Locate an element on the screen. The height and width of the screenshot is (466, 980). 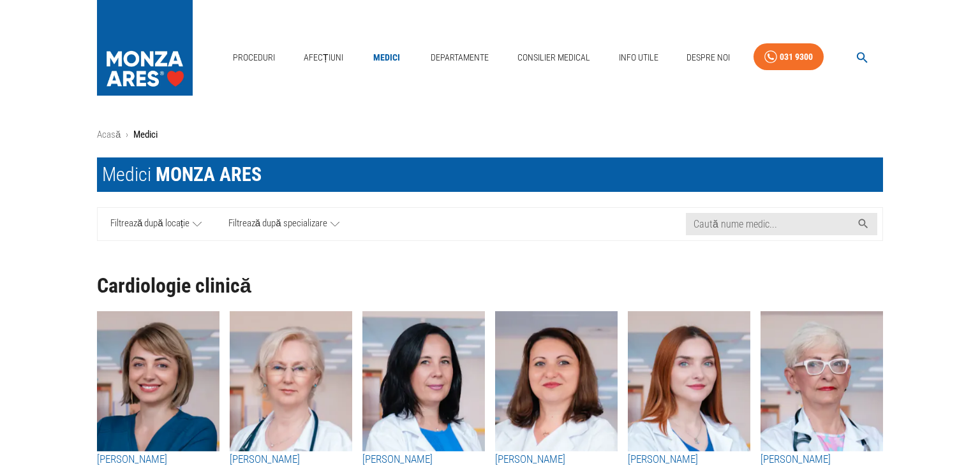
a: Filtrează după locație is located at coordinates (156, 224).